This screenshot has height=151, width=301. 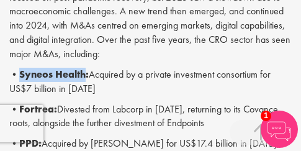 What do you see at coordinates (38, 108) in the screenshot?
I see `b: Fortrea:` at bounding box center [38, 108].